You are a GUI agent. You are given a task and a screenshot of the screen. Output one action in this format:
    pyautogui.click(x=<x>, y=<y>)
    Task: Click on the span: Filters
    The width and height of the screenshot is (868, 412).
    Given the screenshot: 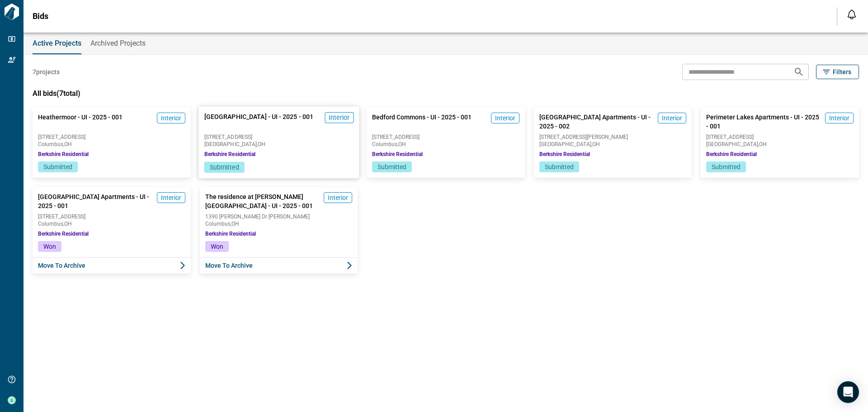 What is the action you would take?
    pyautogui.click(x=842, y=72)
    